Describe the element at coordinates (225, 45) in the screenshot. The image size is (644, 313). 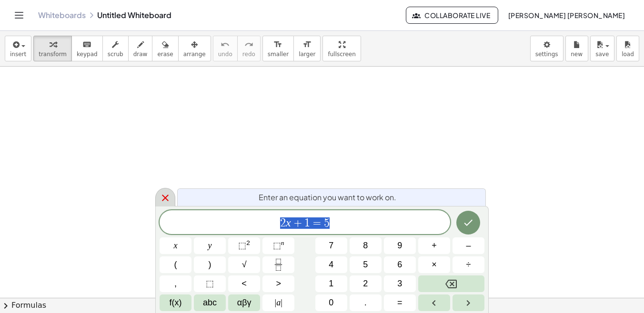
I see `i: undo` at that location.